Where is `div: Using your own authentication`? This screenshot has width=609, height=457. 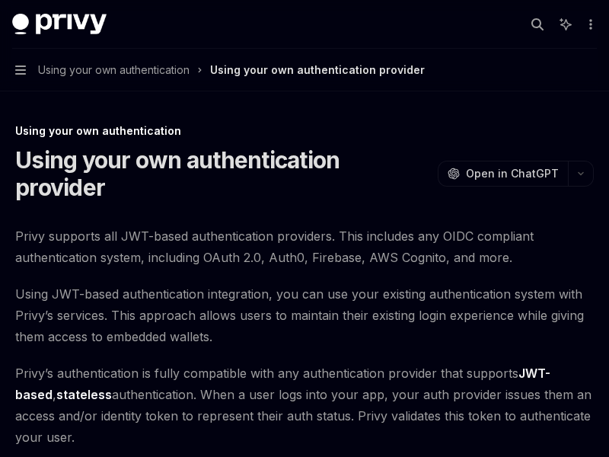 div: Using your own authentication is located at coordinates (305, 131).